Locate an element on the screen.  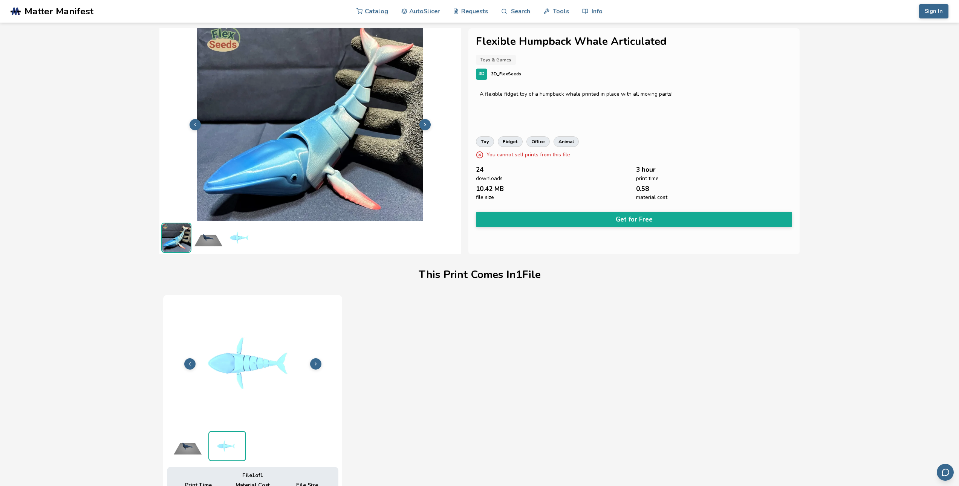
p: 3D_FlexSeeds is located at coordinates (506, 74).